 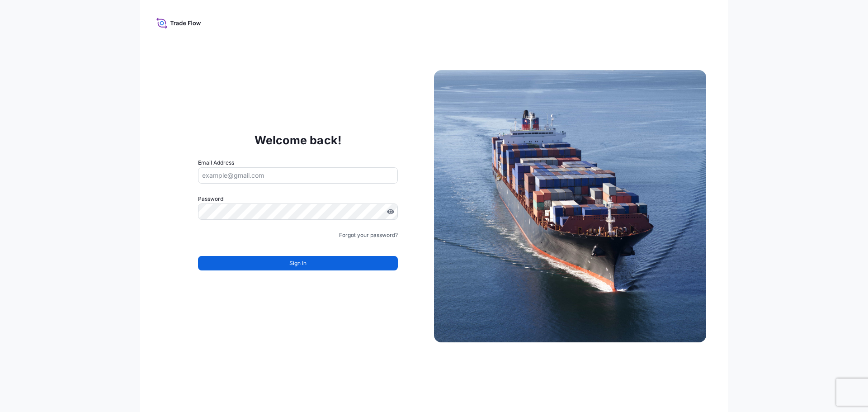 I want to click on p: Welcome back!, so click(x=298, y=140).